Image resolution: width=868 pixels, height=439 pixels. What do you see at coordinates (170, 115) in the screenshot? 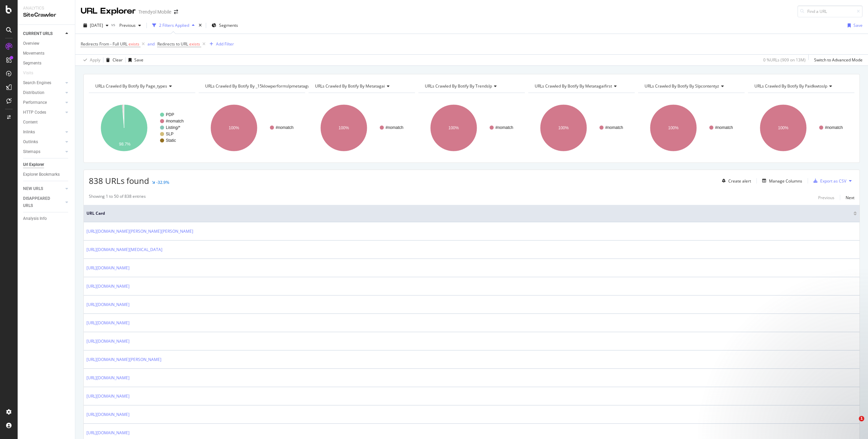
I see `text: PDP` at bounding box center [170, 115].